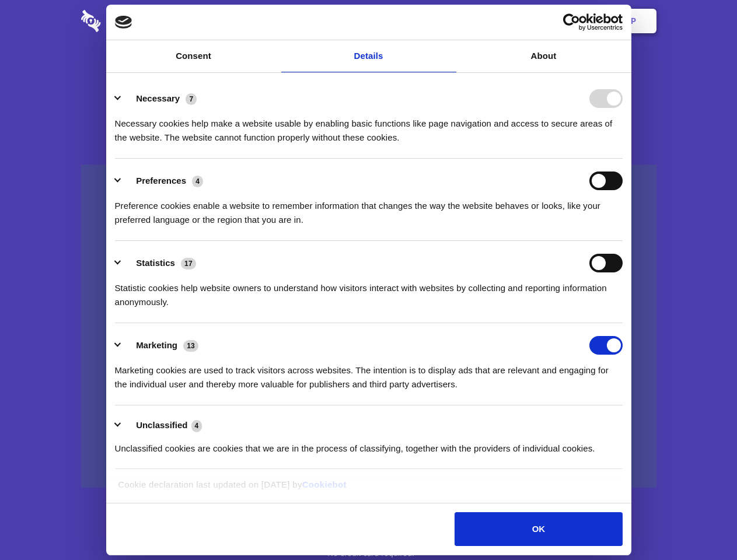 This screenshot has height=560, width=737. I want to click on div: Necessary cookies help make a website usable by enabling basic functions like page navigation and..., so click(368, 126).